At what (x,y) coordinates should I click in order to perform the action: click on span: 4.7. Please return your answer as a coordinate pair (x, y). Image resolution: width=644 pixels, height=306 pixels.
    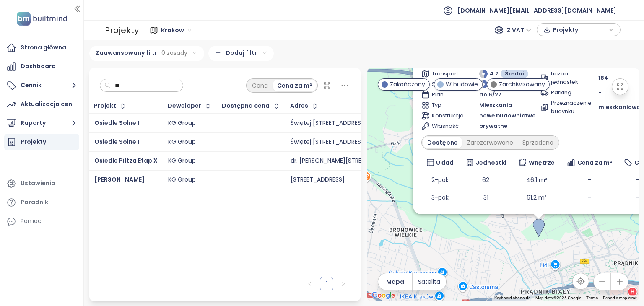
    Looking at the image, I should click on (494, 73).